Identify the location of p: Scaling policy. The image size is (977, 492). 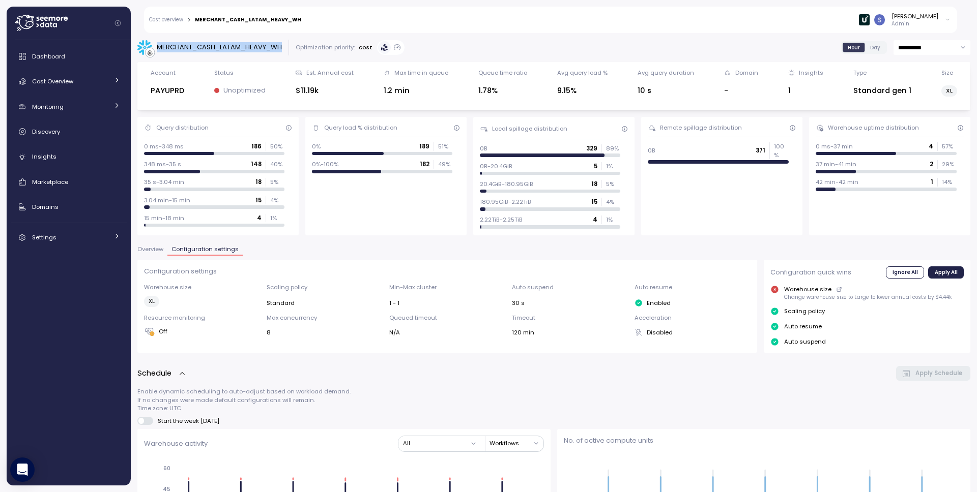
(325, 287).